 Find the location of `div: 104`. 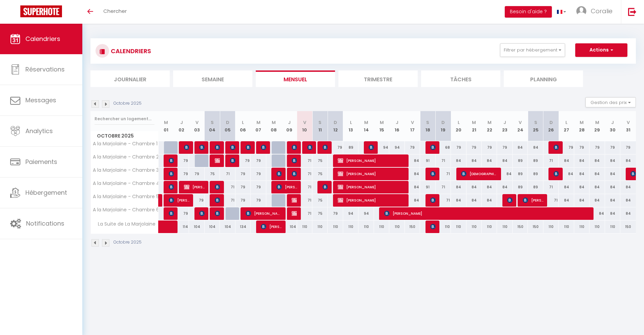

div: 104 is located at coordinates (289, 227).